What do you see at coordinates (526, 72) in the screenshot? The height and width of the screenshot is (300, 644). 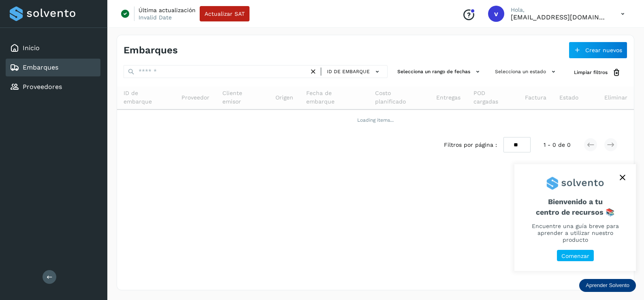 I see `button: Selecciona un estado` at bounding box center [526, 72].